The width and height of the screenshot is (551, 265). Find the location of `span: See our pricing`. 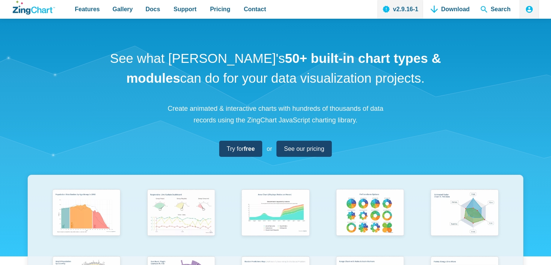

span: See our pricing is located at coordinates (304, 148).